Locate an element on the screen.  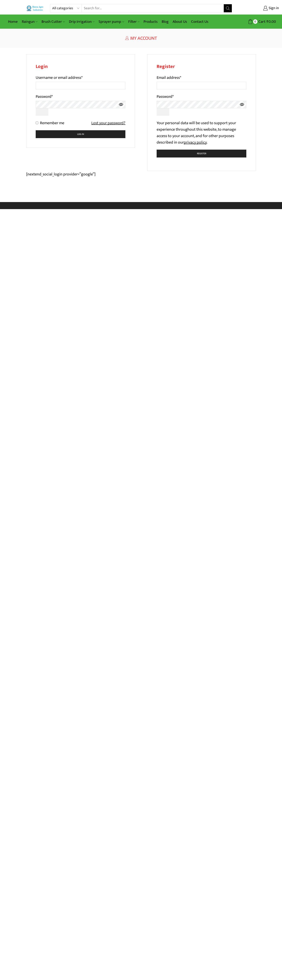
button: Register is located at coordinates (202, 153).